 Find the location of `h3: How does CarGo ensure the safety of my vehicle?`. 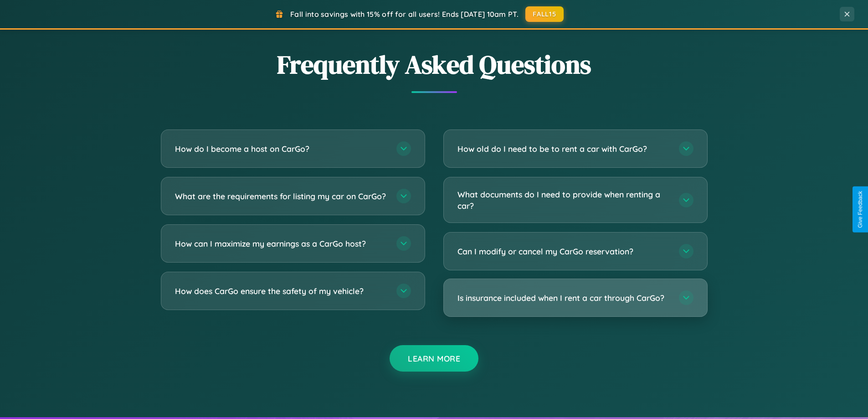

h3: How does CarGo ensure the safety of my vehicle? is located at coordinates (281, 291).